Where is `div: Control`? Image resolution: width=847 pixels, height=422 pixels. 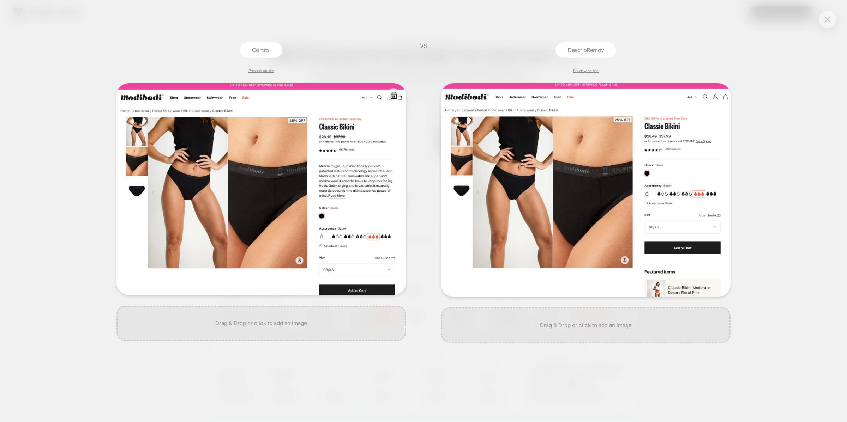 div: Control is located at coordinates (261, 50).